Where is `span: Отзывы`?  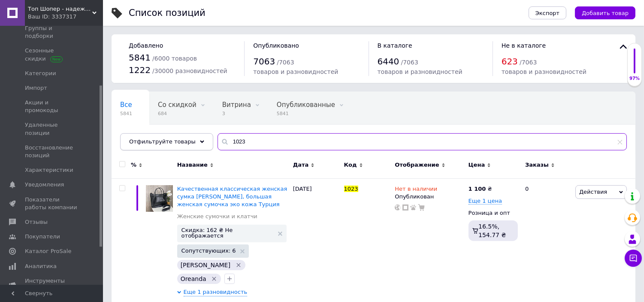
span: Отзывы is located at coordinates (36, 222).